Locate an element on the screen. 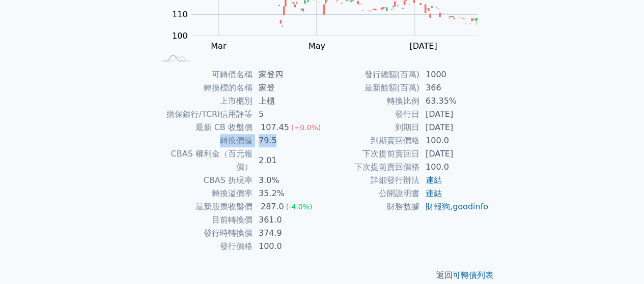 This screenshot has width=644, height=284. td: 上櫃 is located at coordinates (287, 101).